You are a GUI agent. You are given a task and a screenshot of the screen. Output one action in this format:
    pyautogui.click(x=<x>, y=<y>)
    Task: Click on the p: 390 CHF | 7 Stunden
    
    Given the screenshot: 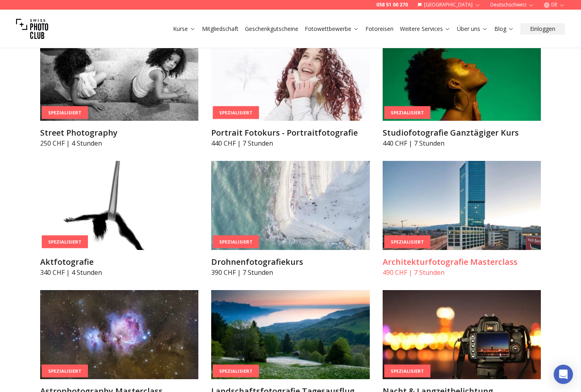 What is the action you would take?
    pyautogui.click(x=290, y=273)
    